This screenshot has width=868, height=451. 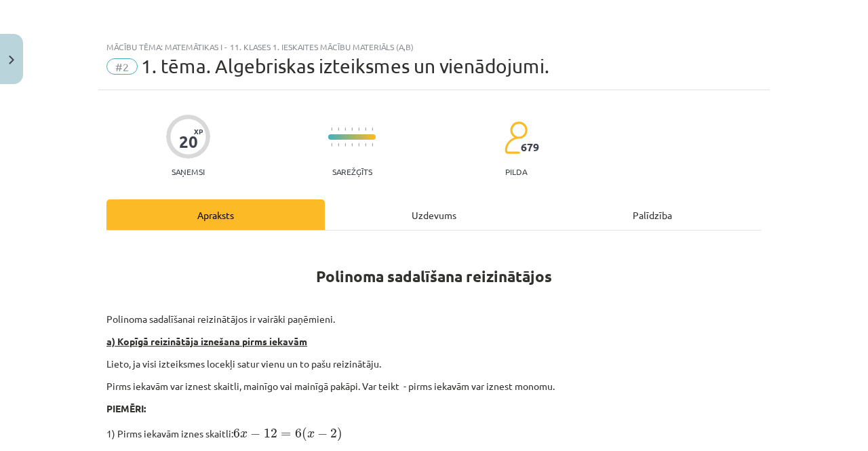 I want to click on b: PIEMĒRI:, so click(x=127, y=408).